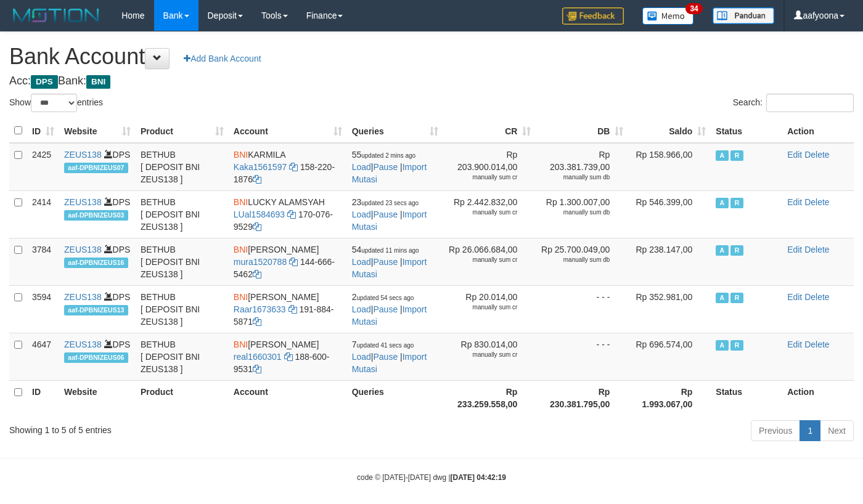 The image size is (863, 504). What do you see at coordinates (793, 103) in the screenshot?
I see `label: Search:` at bounding box center [793, 103].